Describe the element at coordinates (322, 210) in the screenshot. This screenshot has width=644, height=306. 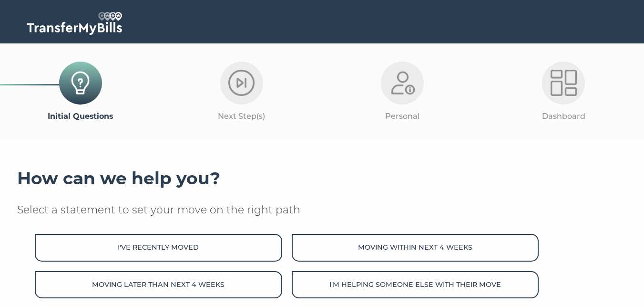
I see `p: Select a statement to set your move on the right path` at that location.